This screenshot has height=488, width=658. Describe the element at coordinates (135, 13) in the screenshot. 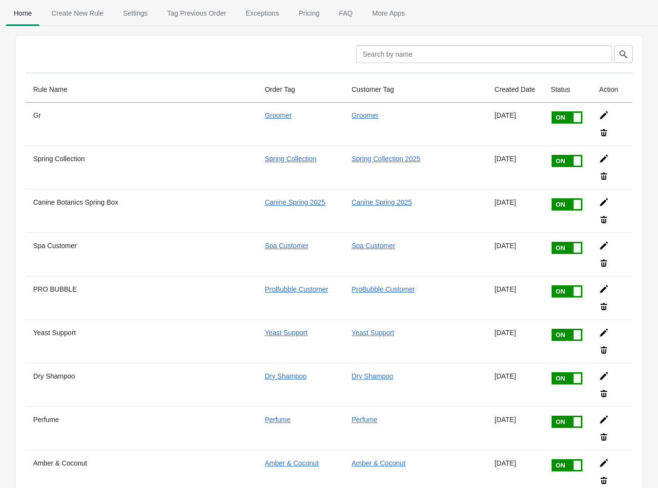

I see `button: Settings` at that location.